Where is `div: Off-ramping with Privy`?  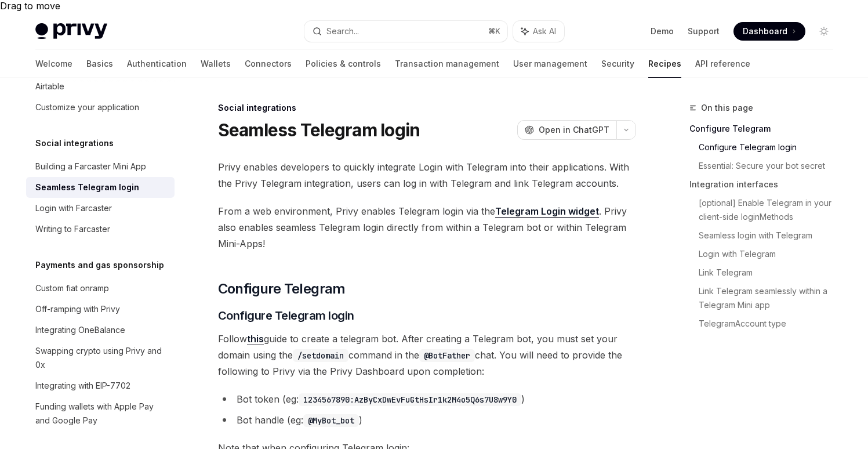
div: Off-ramping with Privy is located at coordinates (78, 309).